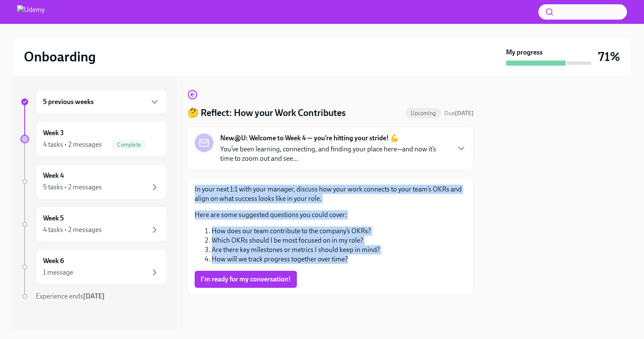 Image resolution: width=644 pixels, height=339 pixels. Describe the element at coordinates (72, 187) in the screenshot. I see `div: 5 tasks • 2 messages` at that location.